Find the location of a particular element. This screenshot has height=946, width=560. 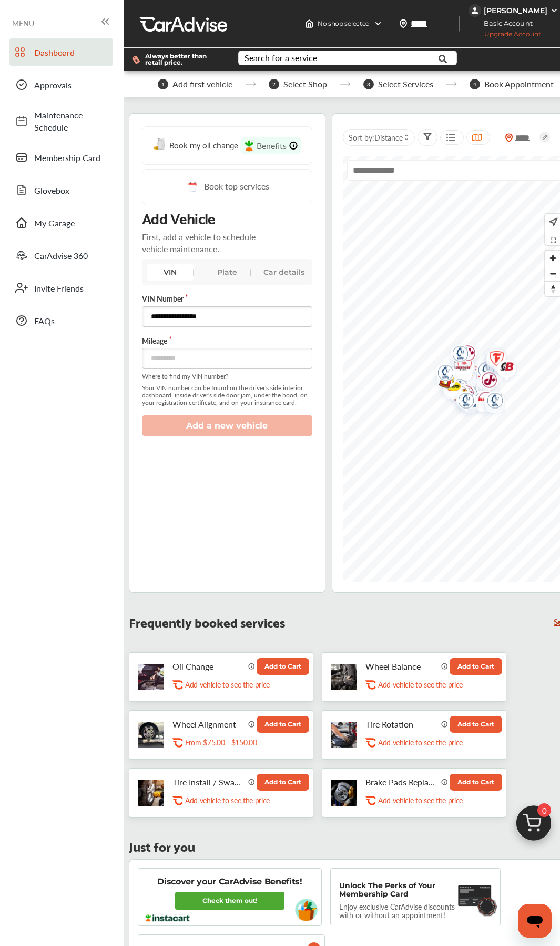

span: Select Services is located at coordinates (406, 84).